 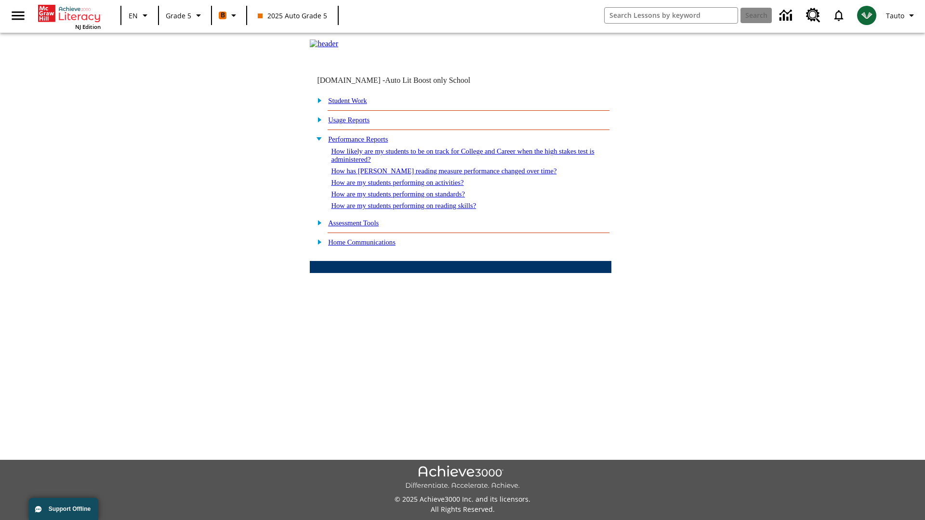 I want to click on span: NJ Edition, so click(x=88, y=26).